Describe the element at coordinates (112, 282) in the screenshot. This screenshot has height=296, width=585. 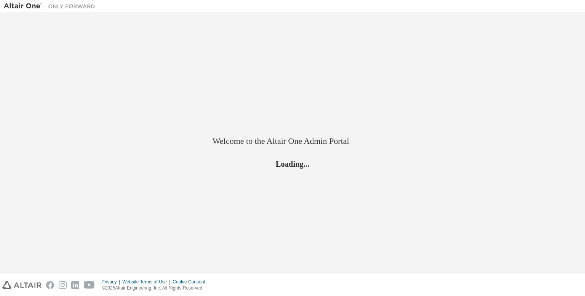
I see `div: Privacy` at that location.